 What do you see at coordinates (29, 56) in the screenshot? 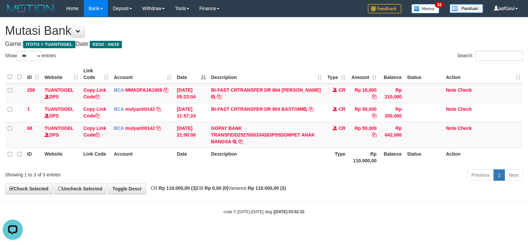
I see `select: Showentries` at bounding box center [29, 56].